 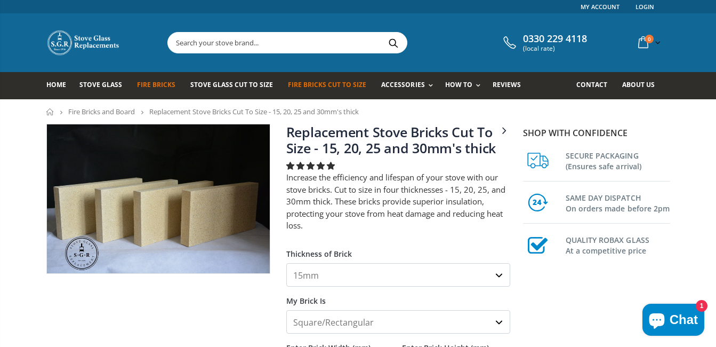 I want to click on label: My Brick Is, so click(x=398, y=296).